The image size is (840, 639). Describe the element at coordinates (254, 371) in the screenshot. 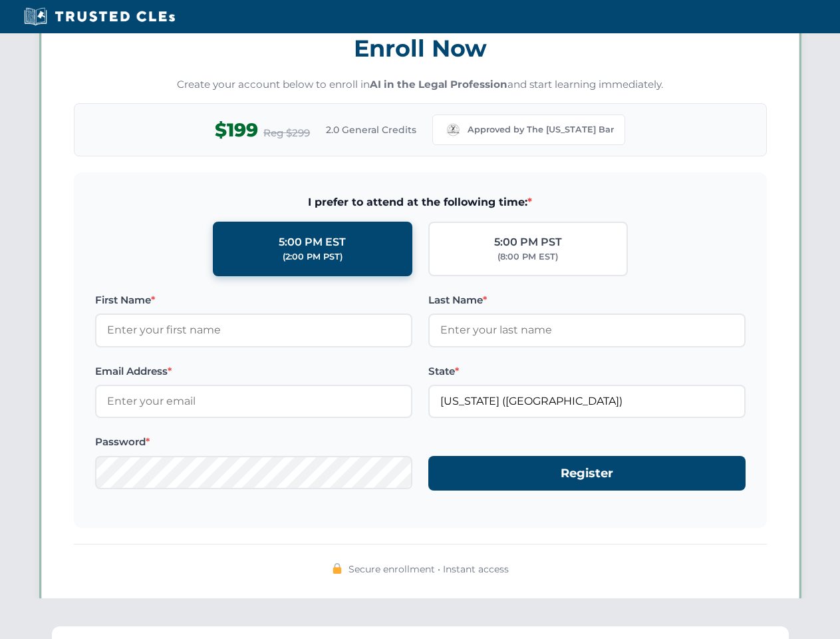

I see `label: Email Address` at that location.